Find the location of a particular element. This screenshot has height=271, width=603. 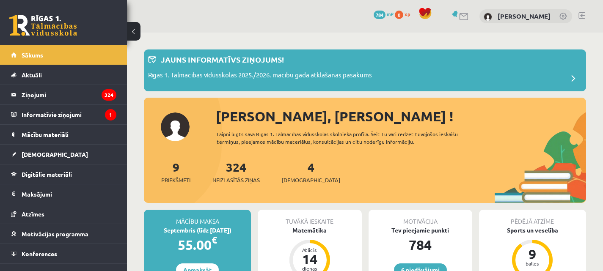

span: Konferences is located at coordinates (39, 254).